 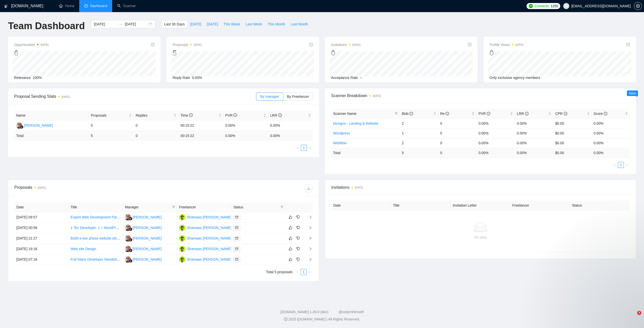 I want to click on td: Total, so click(x=51, y=136).